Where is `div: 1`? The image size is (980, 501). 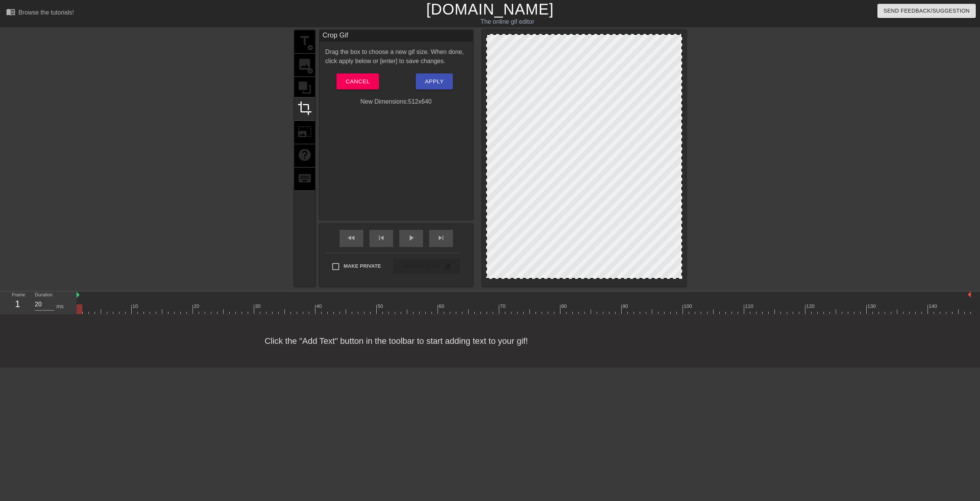 div: 1 is located at coordinates (18, 305).